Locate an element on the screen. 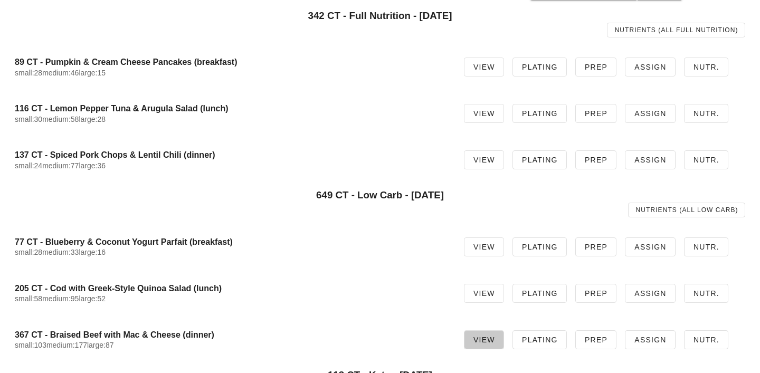 The width and height of the screenshot is (760, 373). span: large:36 is located at coordinates (92, 166).